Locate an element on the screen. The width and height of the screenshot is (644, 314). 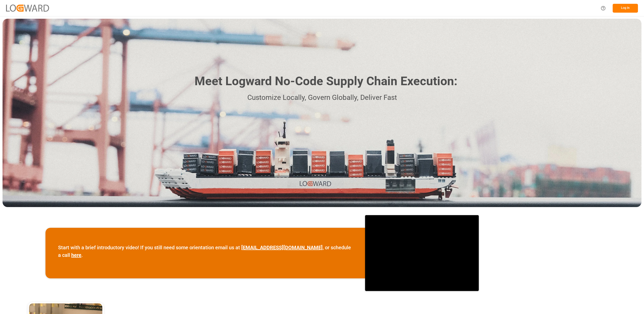
h1: Meet Logward No-Code Supply Chain Execution: is located at coordinates (326, 81).